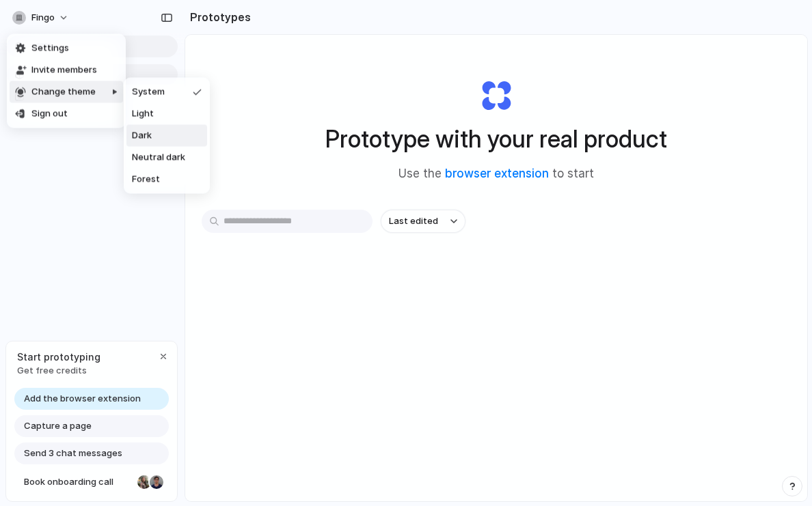 Image resolution: width=812 pixels, height=506 pixels. I want to click on span: Change theme, so click(63, 92).